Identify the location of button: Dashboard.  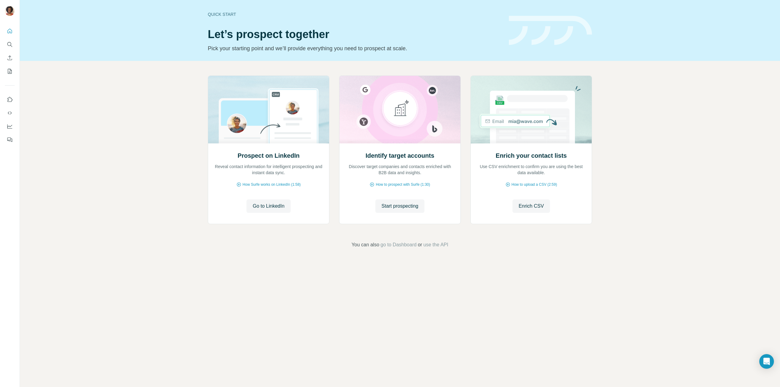
(10, 126).